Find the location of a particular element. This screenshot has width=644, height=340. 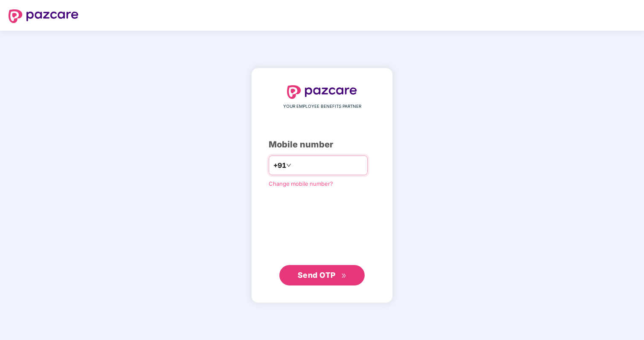

span: Send OTP is located at coordinates (316, 275).